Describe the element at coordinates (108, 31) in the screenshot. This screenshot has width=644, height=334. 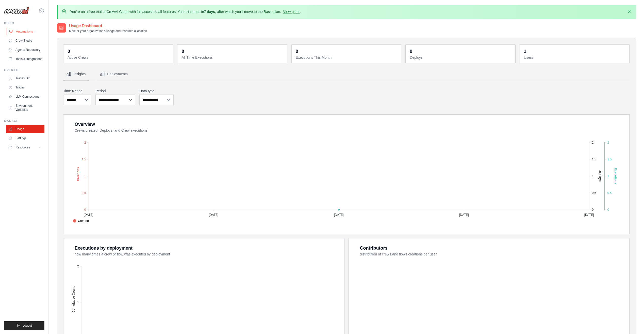
I see `p: Monitor your organization's usage and resource allocation` at that location.